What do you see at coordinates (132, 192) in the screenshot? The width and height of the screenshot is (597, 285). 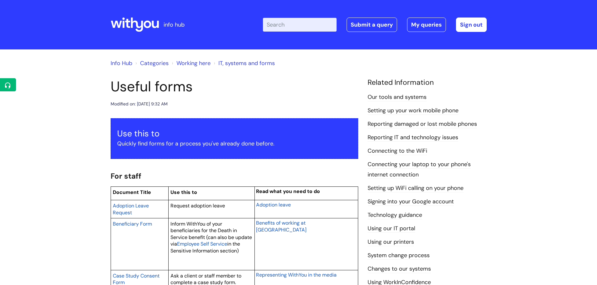 I see `span: Document Title` at bounding box center [132, 192].